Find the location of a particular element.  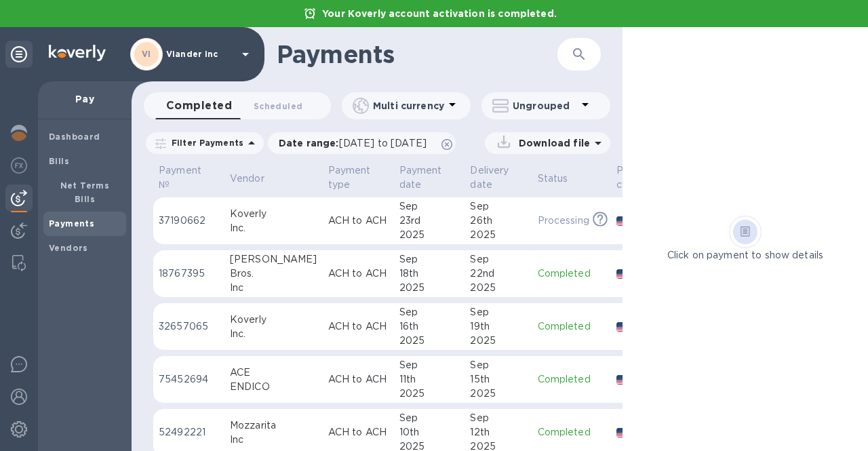

p: Your Koverly account activation is completed. is located at coordinates (440, 14).